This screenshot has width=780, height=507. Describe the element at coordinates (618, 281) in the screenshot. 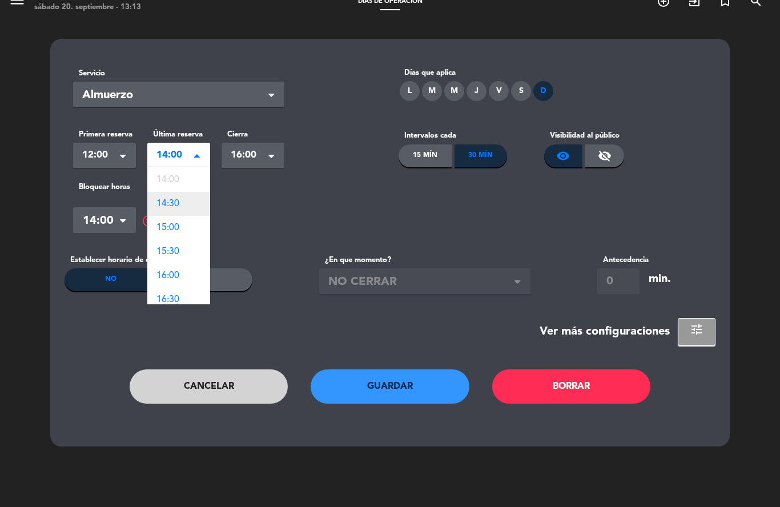

I see `input: 0` at that location.